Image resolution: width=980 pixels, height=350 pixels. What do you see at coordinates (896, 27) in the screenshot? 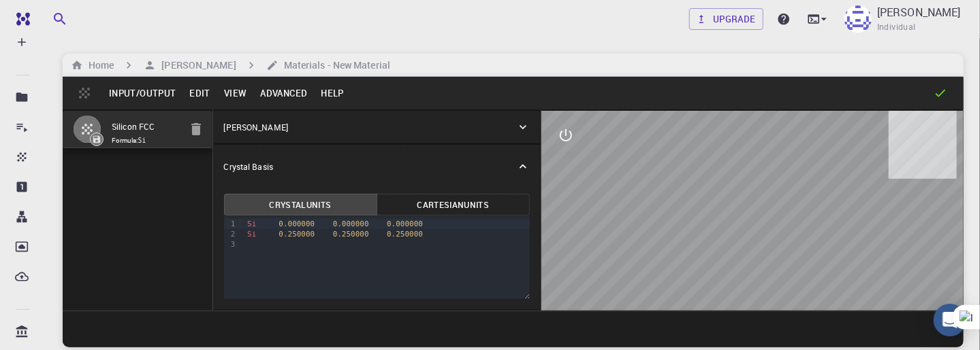
I see `span: Individual` at bounding box center [896, 27].